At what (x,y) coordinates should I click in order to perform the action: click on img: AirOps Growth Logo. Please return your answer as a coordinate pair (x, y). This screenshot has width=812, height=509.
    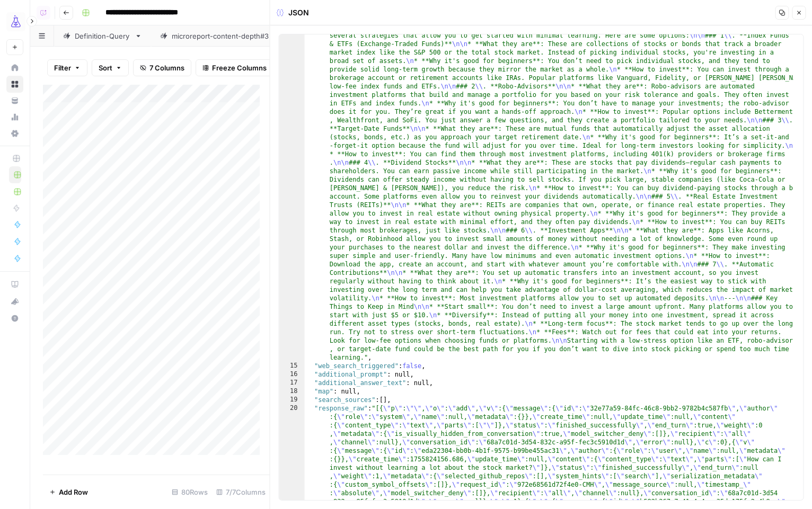
    Looking at the image, I should click on (16, 22).